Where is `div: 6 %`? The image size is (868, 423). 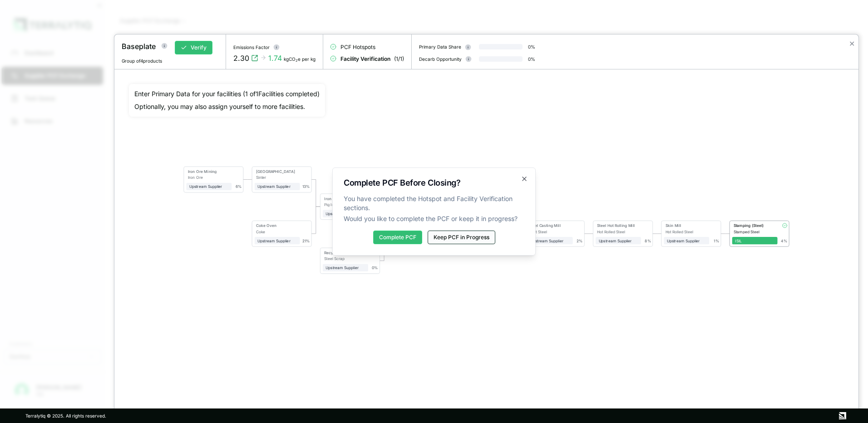
div: 6 % is located at coordinates (238, 186).